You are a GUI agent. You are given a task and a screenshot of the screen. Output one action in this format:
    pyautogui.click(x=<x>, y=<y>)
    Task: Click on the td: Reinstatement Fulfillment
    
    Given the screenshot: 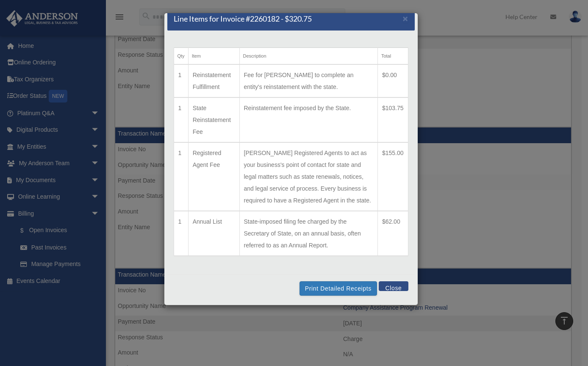 What is the action you would take?
    pyautogui.click(x=213, y=81)
    